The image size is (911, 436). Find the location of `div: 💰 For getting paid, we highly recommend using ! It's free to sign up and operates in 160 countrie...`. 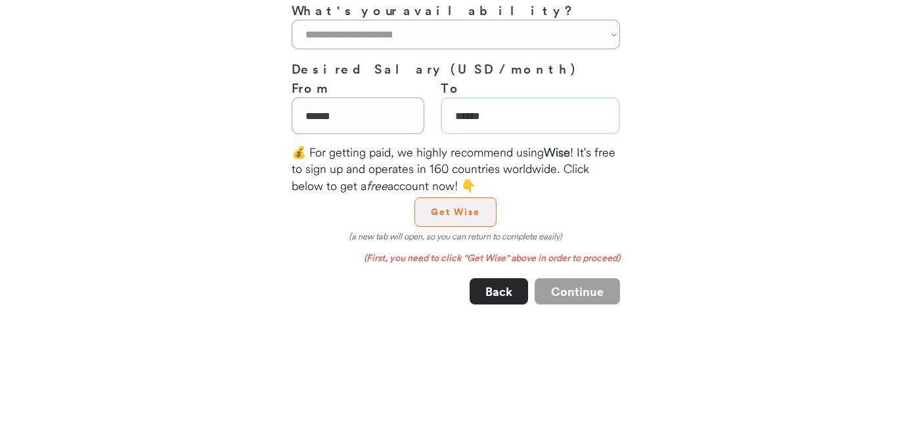

div: 💰 For getting paid, we highly recommend using ! It's free to sign up and operates in 160 countrie... is located at coordinates (456, 169).